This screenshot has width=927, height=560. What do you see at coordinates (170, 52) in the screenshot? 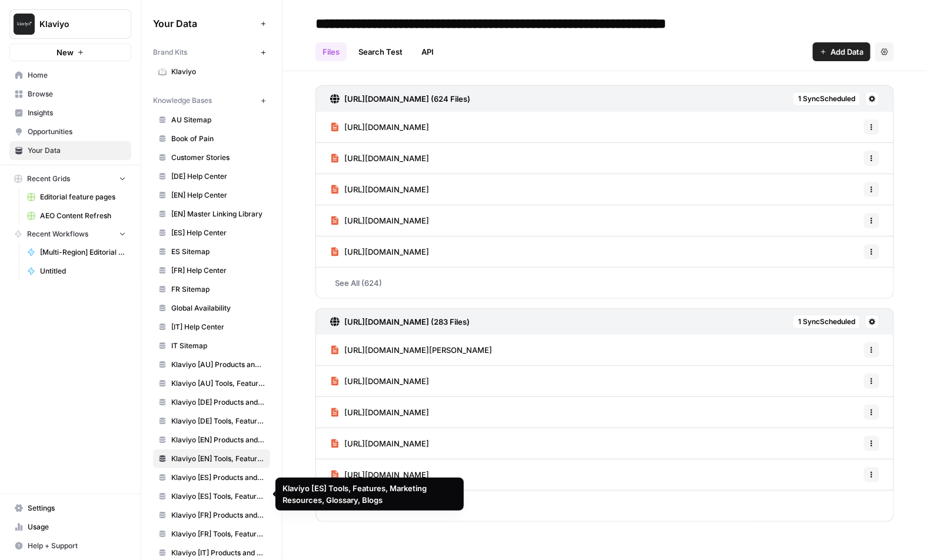
I see `span: Brand Kits` at bounding box center [170, 52].